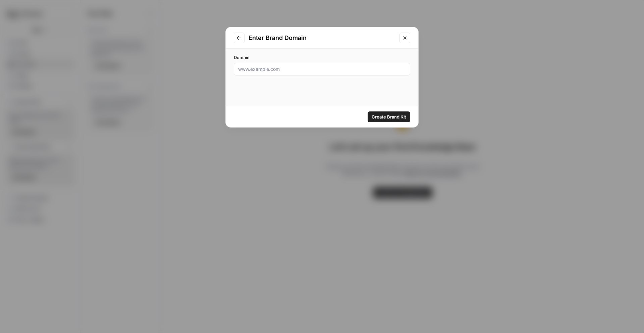 This screenshot has height=333, width=644. What do you see at coordinates (405, 38) in the screenshot?
I see `button: Close modal` at bounding box center [405, 38].